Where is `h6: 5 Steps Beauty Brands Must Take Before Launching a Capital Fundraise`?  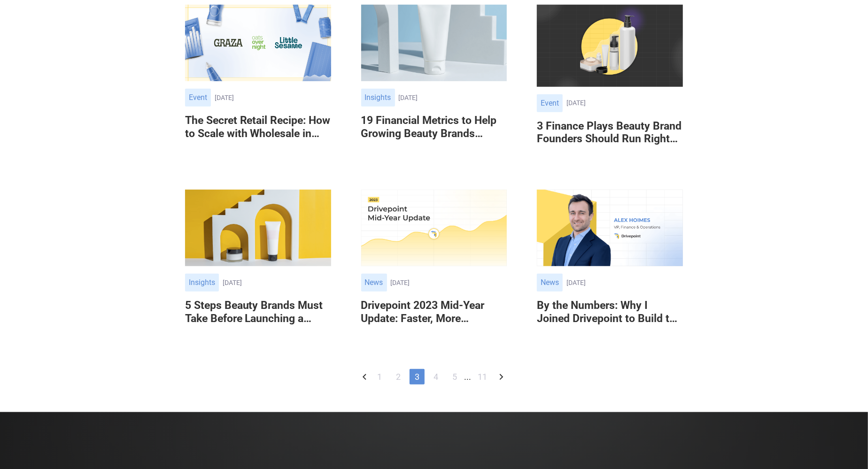
h6: 5 Steps Beauty Brands Must Take Before Launching a Capital Fundraise is located at coordinates (258, 312).